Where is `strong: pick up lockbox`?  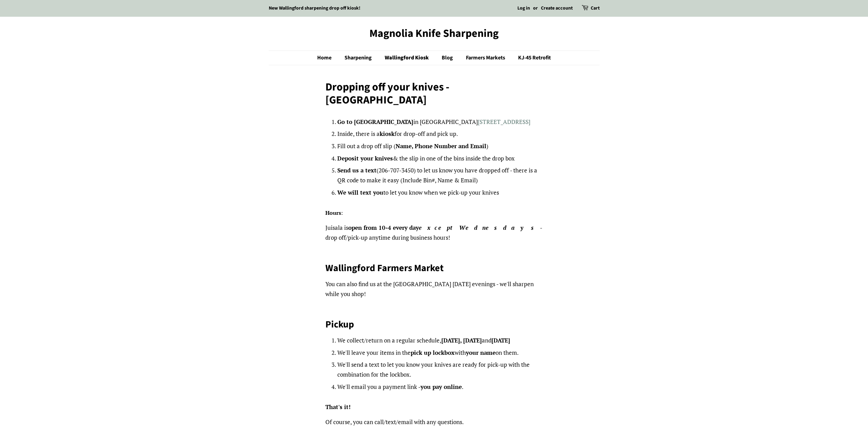
strong: pick up lockbox is located at coordinates (432, 352).